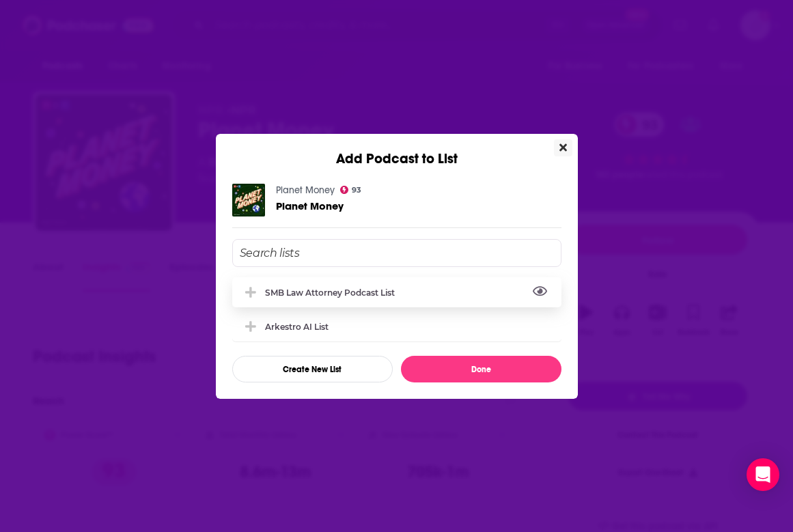 This screenshot has height=532, width=793. What do you see at coordinates (396, 311) in the screenshot?
I see `div: Add Podcast To List` at bounding box center [396, 311].